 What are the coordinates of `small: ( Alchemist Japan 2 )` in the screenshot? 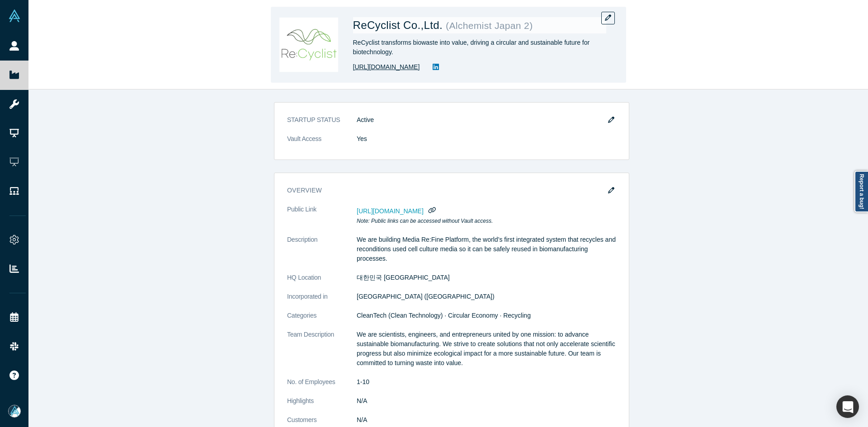 It's located at (489, 26).